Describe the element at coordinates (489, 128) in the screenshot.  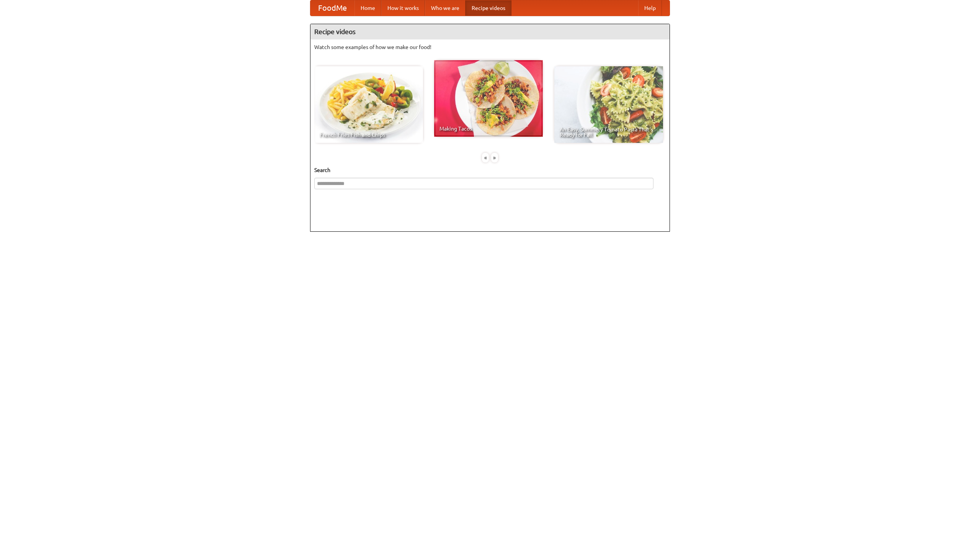
I see `span: Making Tacos` at that location.